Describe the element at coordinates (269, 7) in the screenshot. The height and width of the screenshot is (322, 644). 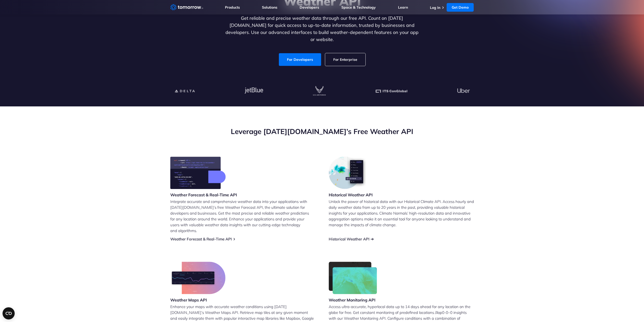
I see `a: Solutions` at that location.